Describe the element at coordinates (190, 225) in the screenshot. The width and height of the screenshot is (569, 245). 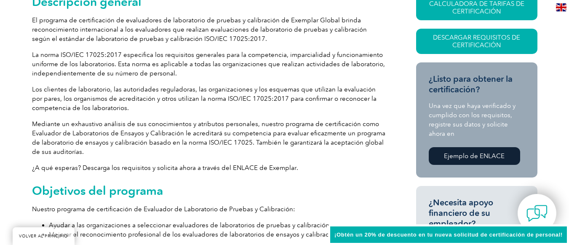
I see `font: Ayudar a las organizaciones a seleccionar evaluadores de laboratorios de pruebas y calibración.` at that location.